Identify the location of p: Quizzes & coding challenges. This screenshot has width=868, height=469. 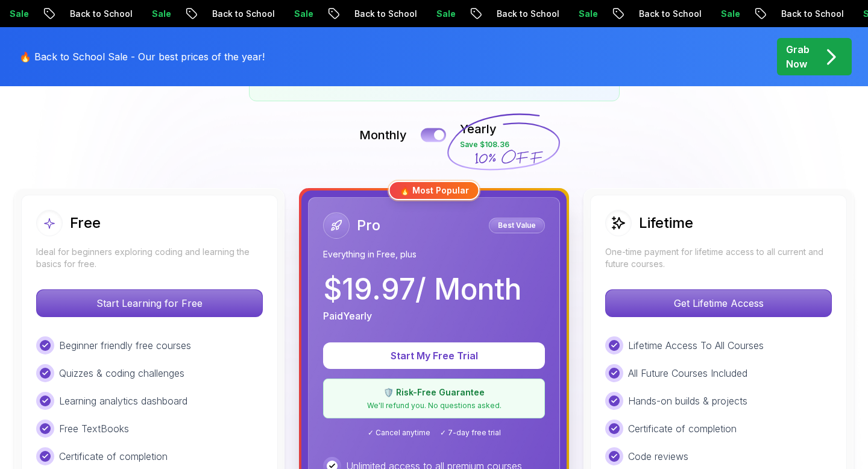
(122, 373).